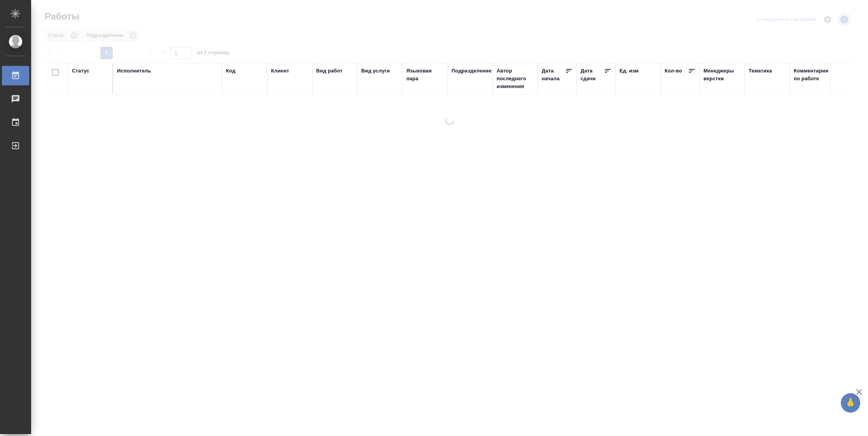 This screenshot has height=436, width=868. I want to click on div: Клиент, so click(280, 71).